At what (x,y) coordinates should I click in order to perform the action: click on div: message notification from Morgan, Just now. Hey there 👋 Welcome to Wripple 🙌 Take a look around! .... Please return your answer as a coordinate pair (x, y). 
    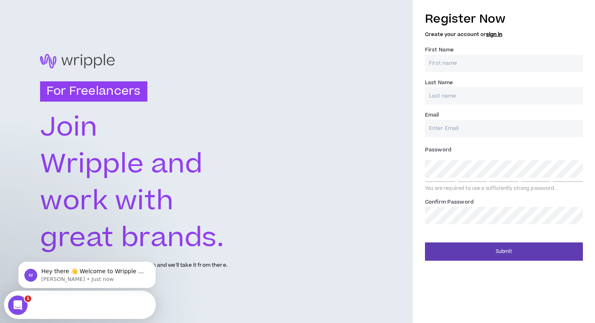
    Looking at the image, I should click on (81, 30).